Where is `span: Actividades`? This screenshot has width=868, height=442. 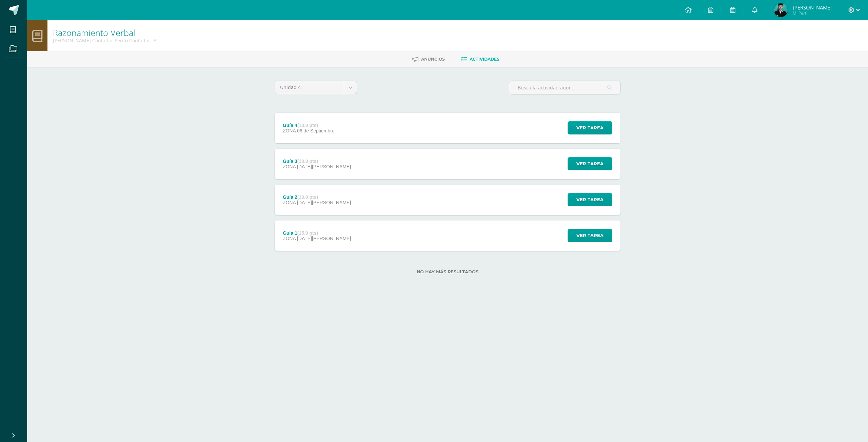
span: Actividades is located at coordinates (485, 59).